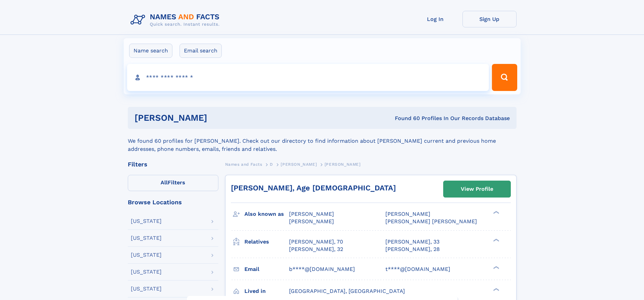 The width and height of the screenshot is (644, 300). I want to click on label: Email search, so click(200, 51).